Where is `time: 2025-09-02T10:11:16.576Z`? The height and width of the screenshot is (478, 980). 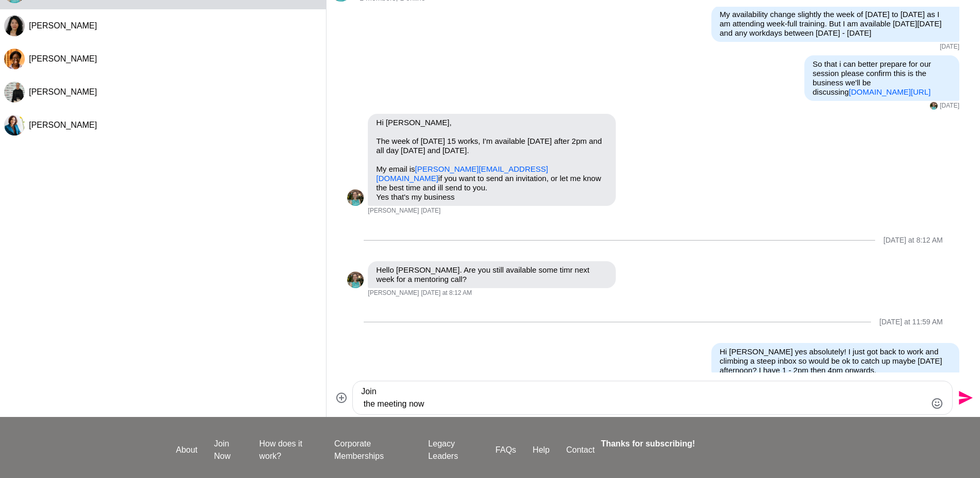 time: 2025-09-02T10:11:16.576Z is located at coordinates (431, 211).